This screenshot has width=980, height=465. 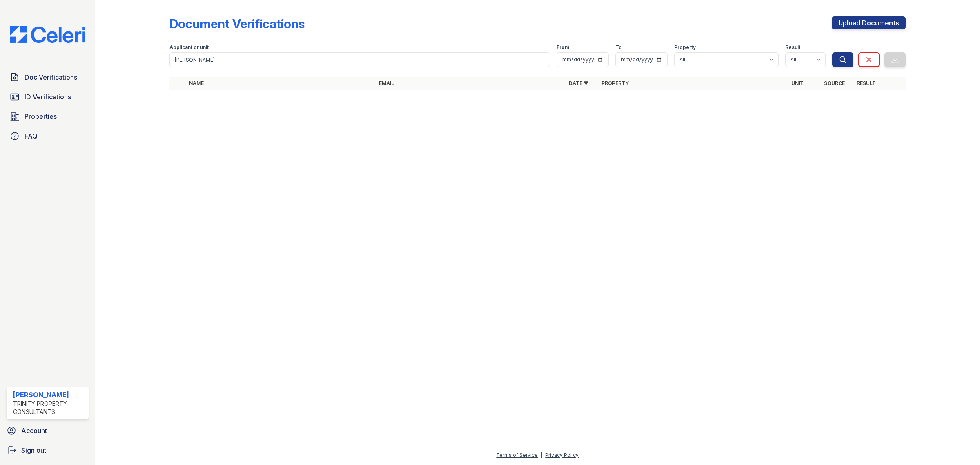 What do you see at coordinates (579, 83) in the screenshot?
I see `a: Date ▼` at bounding box center [579, 83].